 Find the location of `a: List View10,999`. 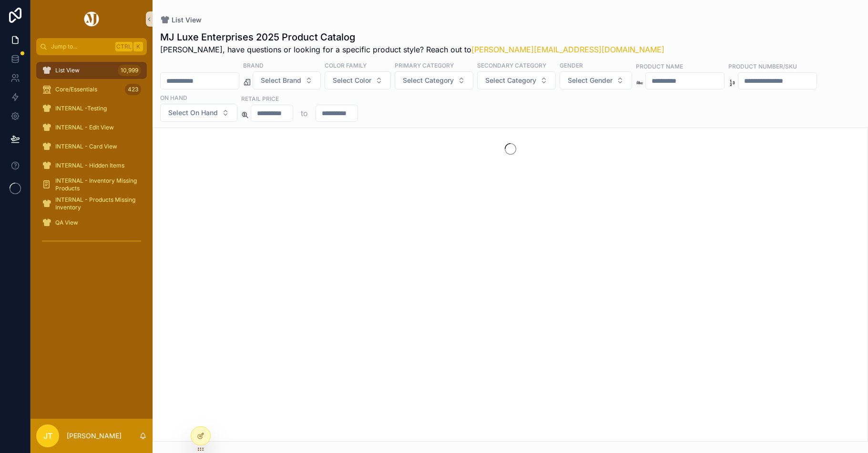

a: List View10,999 is located at coordinates (91, 70).